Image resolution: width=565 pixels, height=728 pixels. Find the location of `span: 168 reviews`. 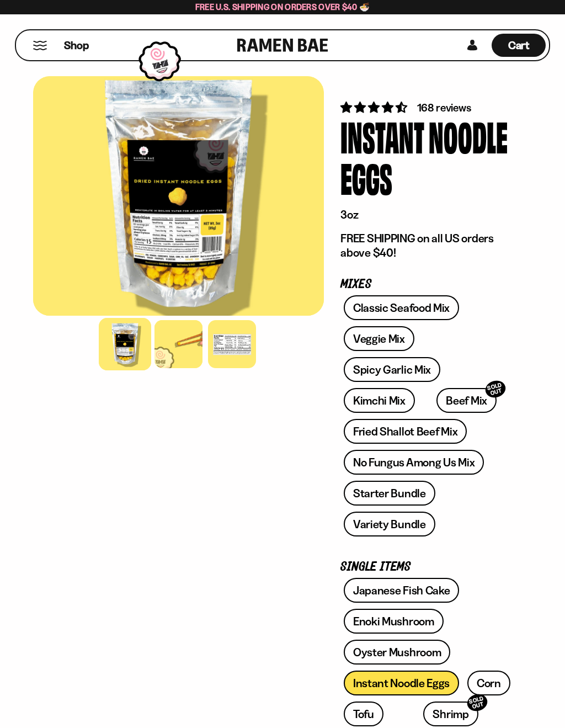

span: 168 reviews is located at coordinates (444, 108).